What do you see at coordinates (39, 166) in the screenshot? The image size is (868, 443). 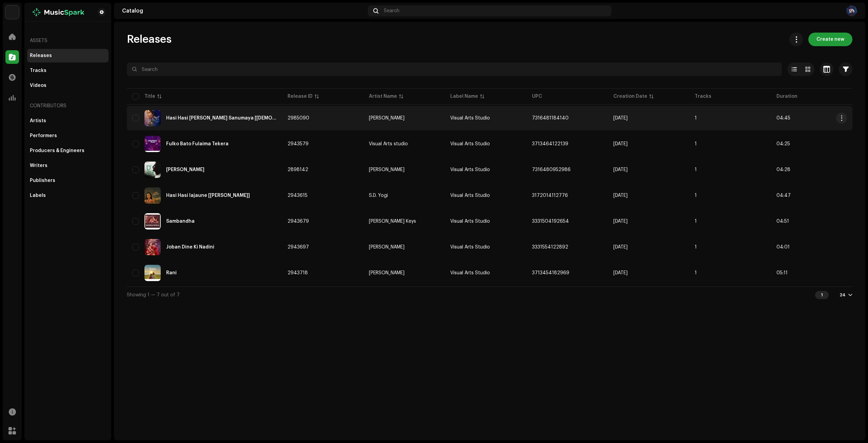 I see `div: Writers` at bounding box center [39, 166].